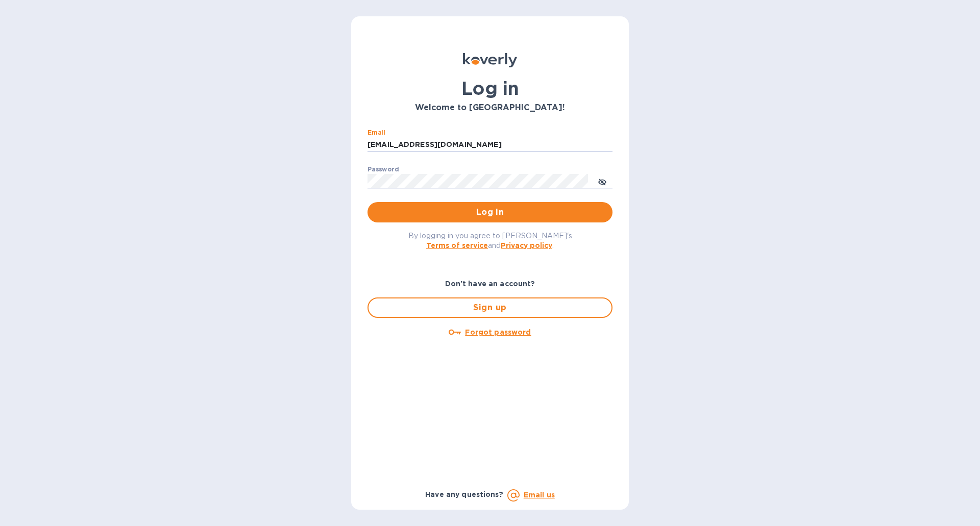 Image resolution: width=980 pixels, height=526 pixels. Describe the element at coordinates (490, 308) in the screenshot. I see `span: Sign up` at that location.